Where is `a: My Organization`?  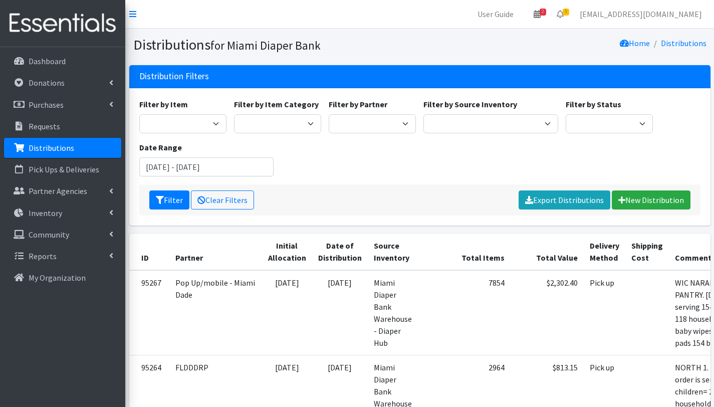 a: My Organization is located at coordinates (63, 277).